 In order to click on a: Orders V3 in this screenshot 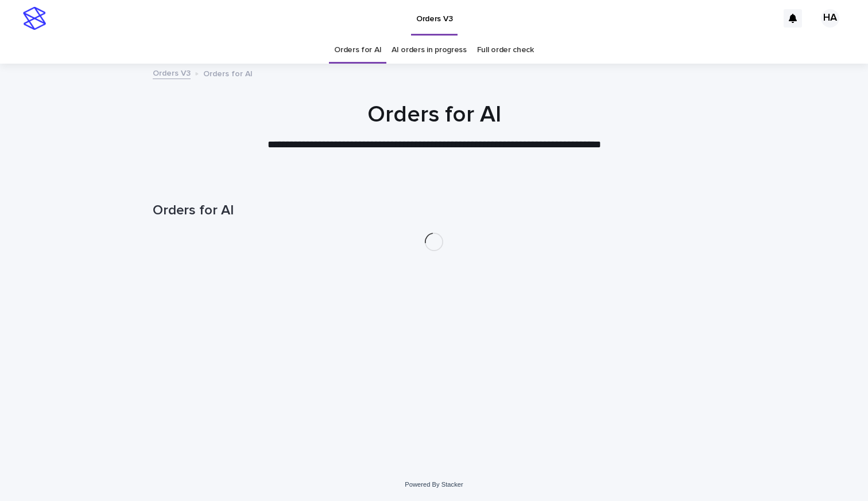, I will do `click(172, 73)`.